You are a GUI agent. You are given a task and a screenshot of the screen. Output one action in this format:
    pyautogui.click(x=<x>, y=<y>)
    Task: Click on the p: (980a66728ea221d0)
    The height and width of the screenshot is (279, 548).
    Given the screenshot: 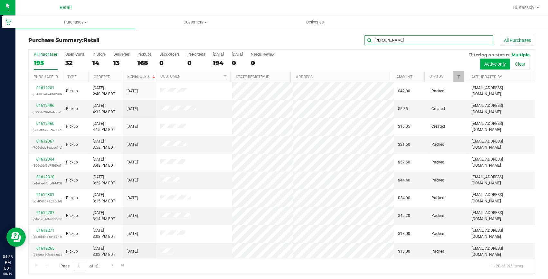 What is the action you would take?
    pyautogui.click(x=45, y=130)
    